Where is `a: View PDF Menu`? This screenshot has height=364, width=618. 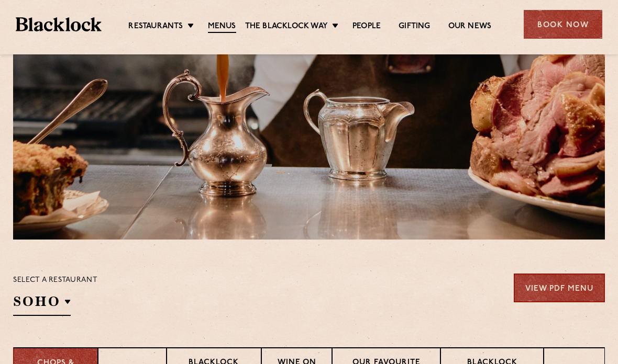
a: View PDF Menu is located at coordinates (560, 288).